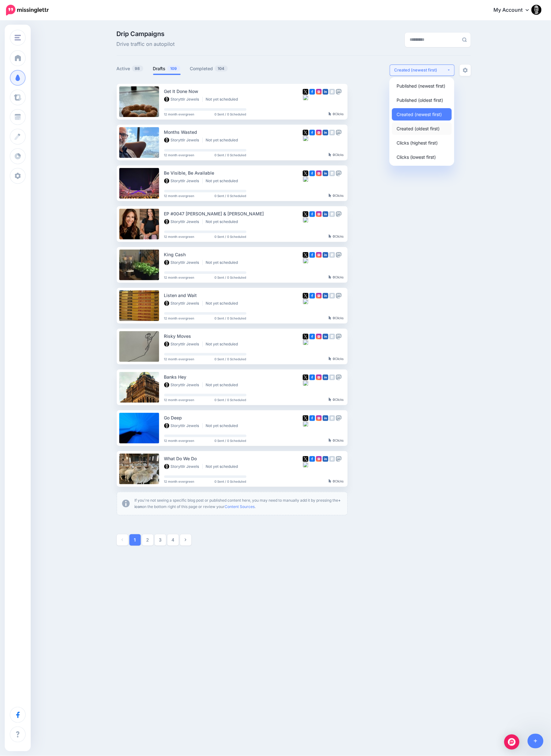  What do you see at coordinates (138, 69) in the screenshot?
I see `span: 98` at bounding box center [138, 69].